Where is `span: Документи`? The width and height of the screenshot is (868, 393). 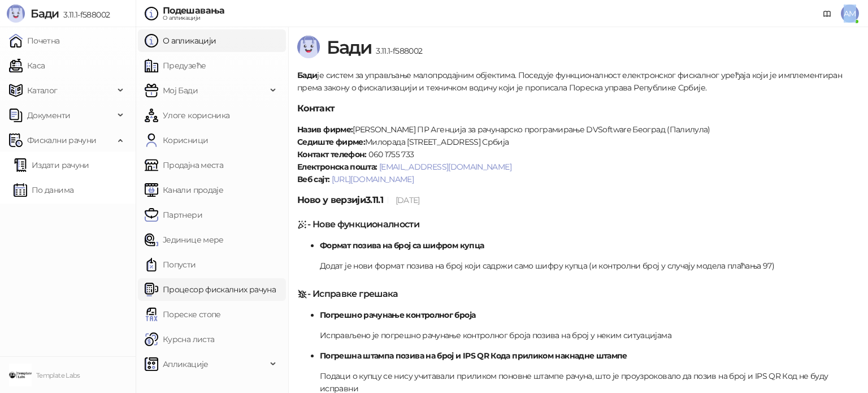 span: Документи is located at coordinates (48, 115).